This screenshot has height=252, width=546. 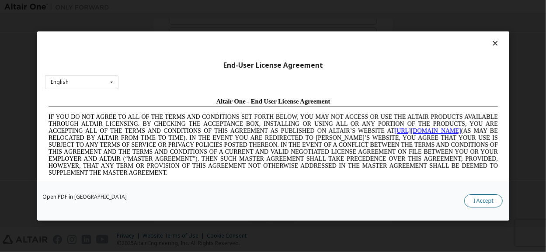 What do you see at coordinates (228, 7) in the screenshot?
I see `span: Altair One - End User License Agreement` at bounding box center [228, 7].